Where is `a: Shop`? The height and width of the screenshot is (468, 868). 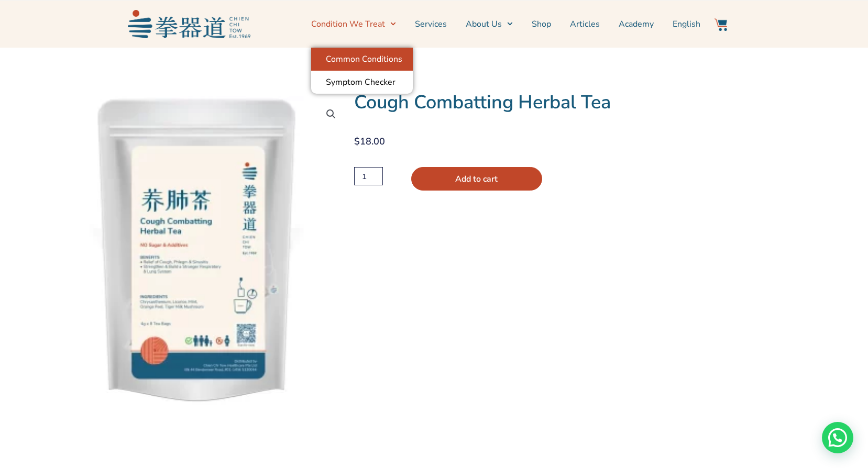
a: Shop is located at coordinates (541, 24).